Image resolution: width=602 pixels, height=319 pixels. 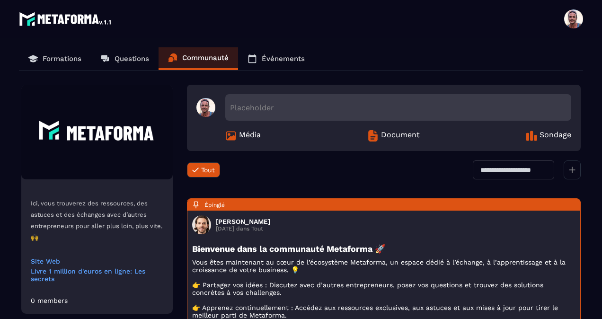 What do you see at coordinates (384, 248) in the screenshot?
I see `h3: Bienvenue dans la communauté Metaforma 🚀` at bounding box center [384, 248].